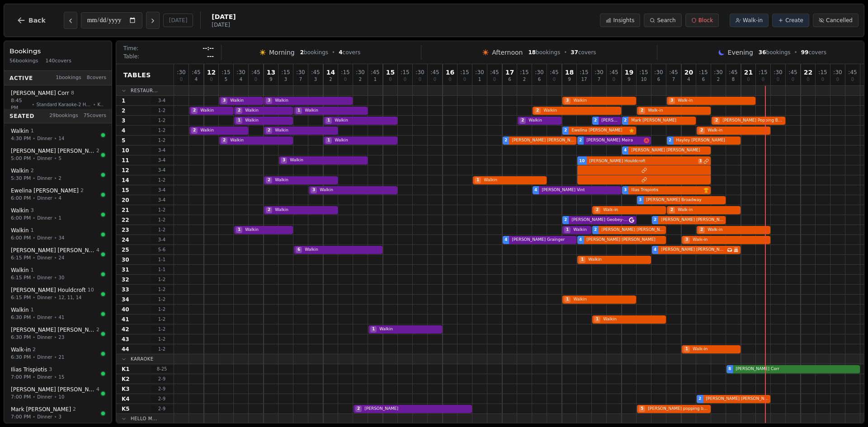 Image resolution: width=868 pixels, height=427 pixels. Describe the element at coordinates (271, 73) in the screenshot. I see `span: 13` at that location.